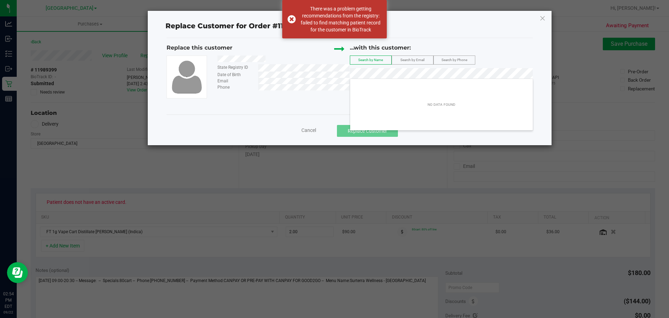 The height and width of the screenshot is (318, 669). Describe the element at coordinates (235, 67) in the screenshot. I see `div: State Registry ID` at that location.